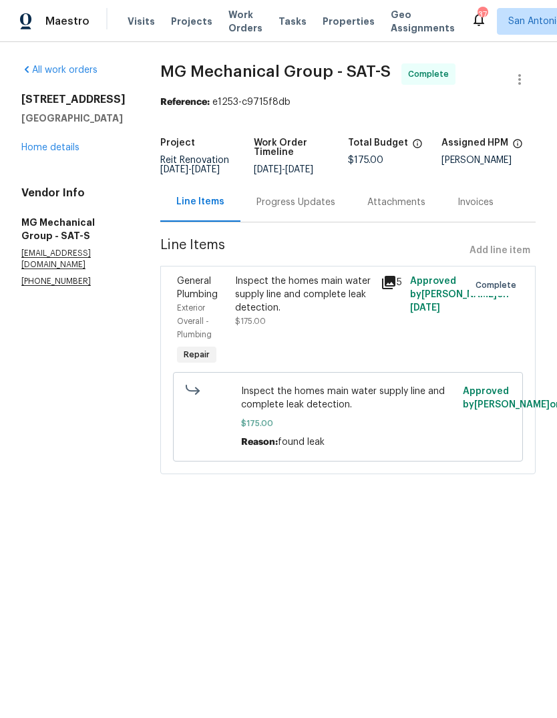  I want to click on h4: Vendor Info, so click(75, 193).